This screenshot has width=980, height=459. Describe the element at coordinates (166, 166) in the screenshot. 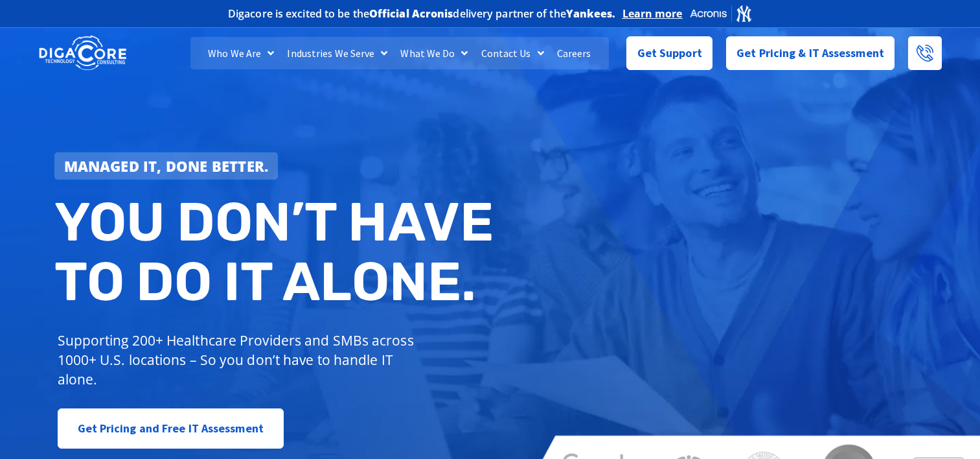

I see `a: Managed IT, done better.` at that location.